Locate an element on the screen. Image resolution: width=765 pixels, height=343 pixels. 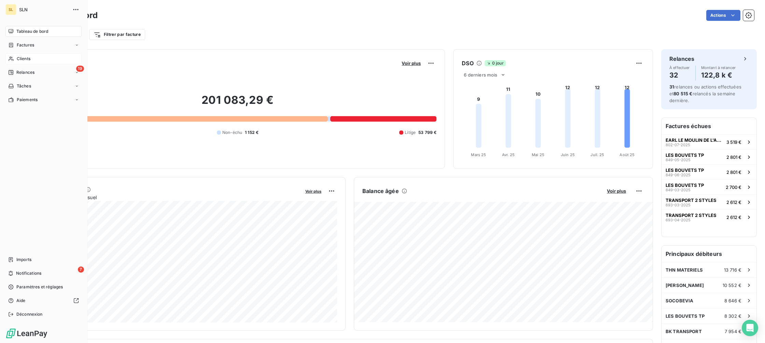
h2: 201 083,29 € is located at coordinates (237, 104).